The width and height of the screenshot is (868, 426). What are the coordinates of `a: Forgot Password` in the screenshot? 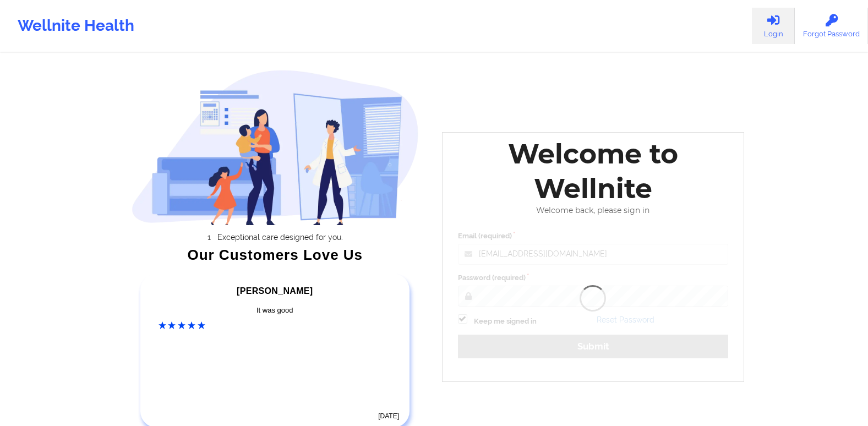 It's located at (831, 26).